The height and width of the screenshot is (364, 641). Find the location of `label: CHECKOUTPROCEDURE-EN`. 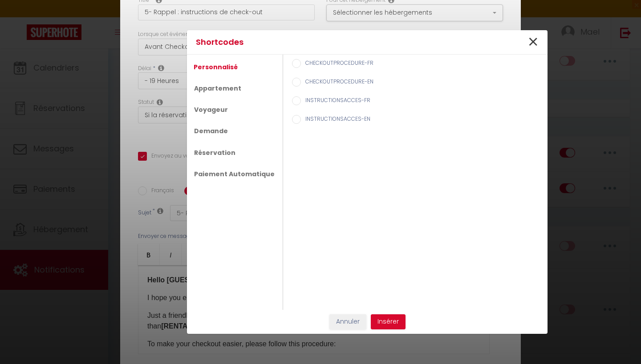

label: CHECKOUTPROCEDURE-EN is located at coordinates (337, 83).